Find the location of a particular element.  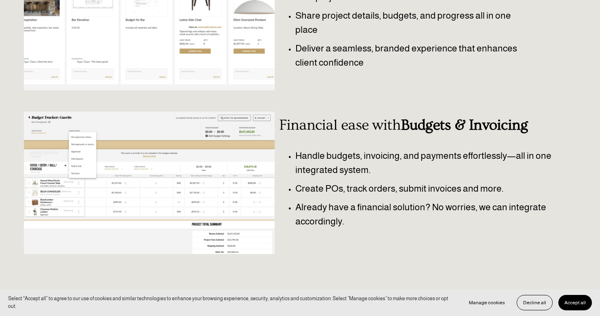

button: Decline all is located at coordinates (534, 302).